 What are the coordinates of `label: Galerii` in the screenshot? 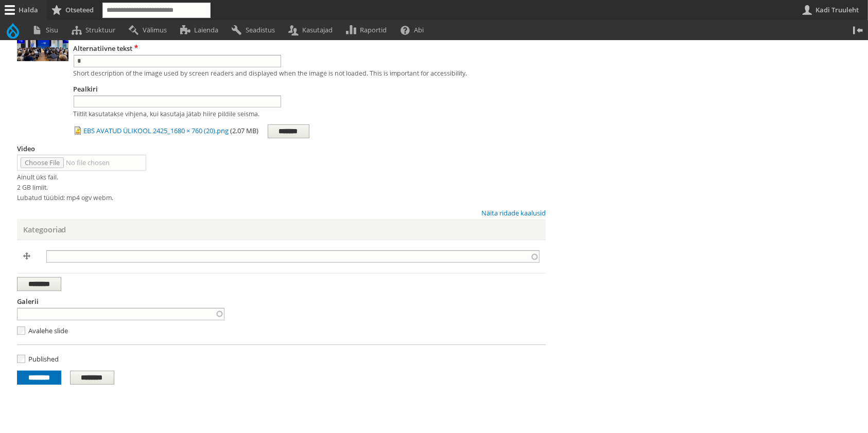 It's located at (28, 302).